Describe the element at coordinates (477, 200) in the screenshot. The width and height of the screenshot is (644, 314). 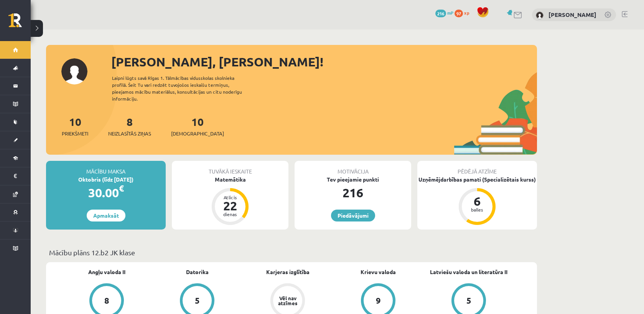
I see `a: Uzņēmējdarbības pamati (Specializētais kurss) 6 balles` at that location.